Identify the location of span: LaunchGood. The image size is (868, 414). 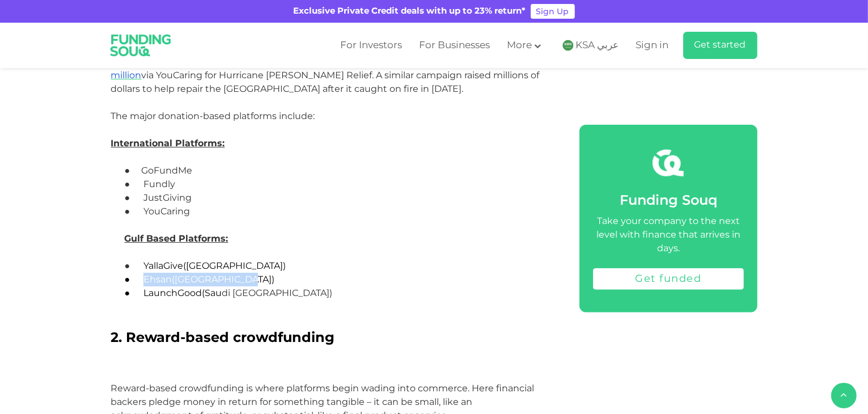
(172, 292).